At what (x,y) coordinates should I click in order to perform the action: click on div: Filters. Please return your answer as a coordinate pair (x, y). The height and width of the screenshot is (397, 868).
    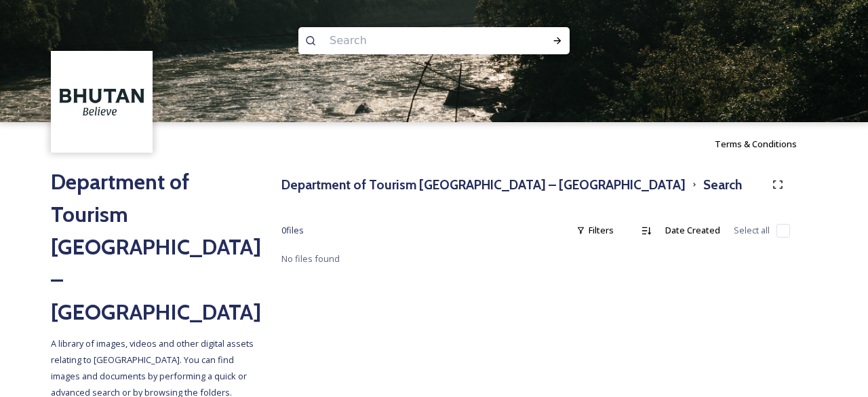
    Looking at the image, I should click on (595, 230).